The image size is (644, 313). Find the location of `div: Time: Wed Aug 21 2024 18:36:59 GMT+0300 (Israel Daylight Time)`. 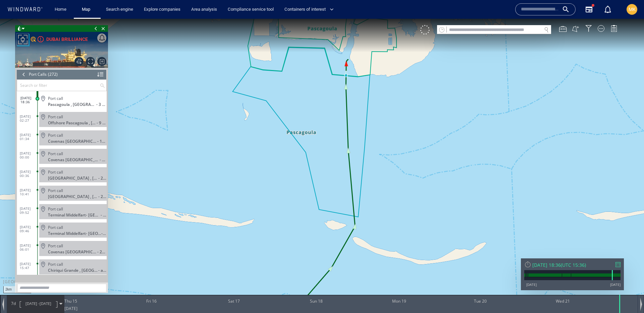

div: Time: Wed Aug 21 2024 18:36:59 GMT+0300 (Israel Daylight Time) is located at coordinates (623, 285).